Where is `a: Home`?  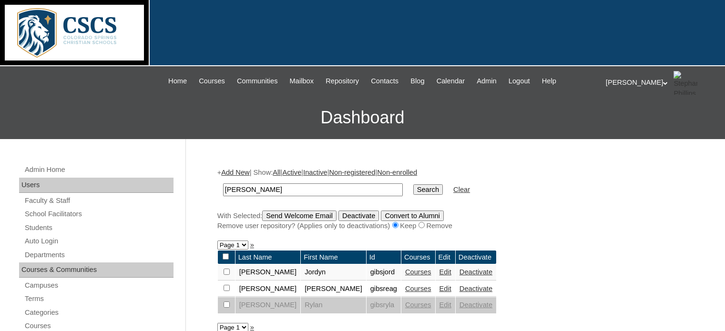 a: Home is located at coordinates (177, 81).